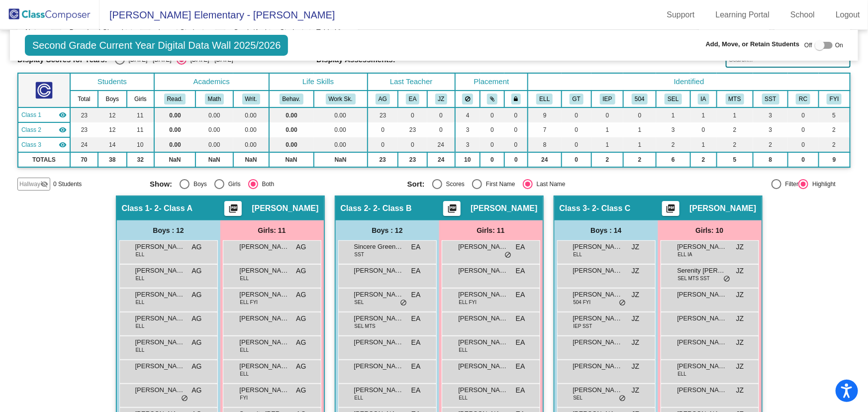 The image size is (868, 412). I want to click on button: SST, so click(770, 100).